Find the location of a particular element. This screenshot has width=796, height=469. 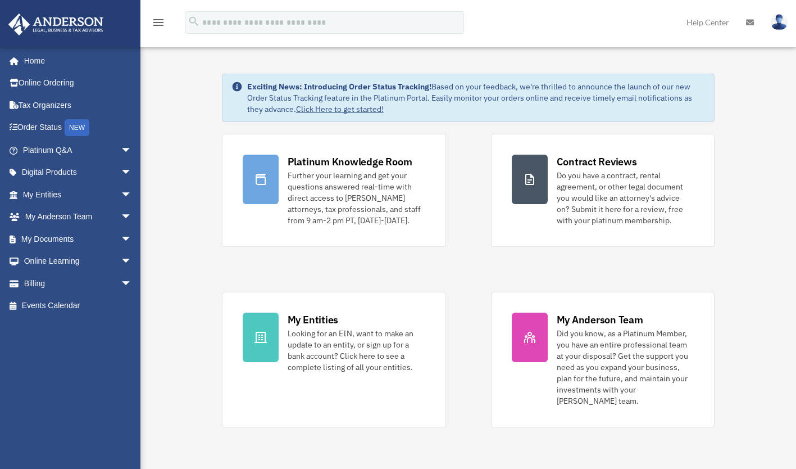

strong: Exciting News: Introducing Order Status Tracking! is located at coordinates (339, 87).